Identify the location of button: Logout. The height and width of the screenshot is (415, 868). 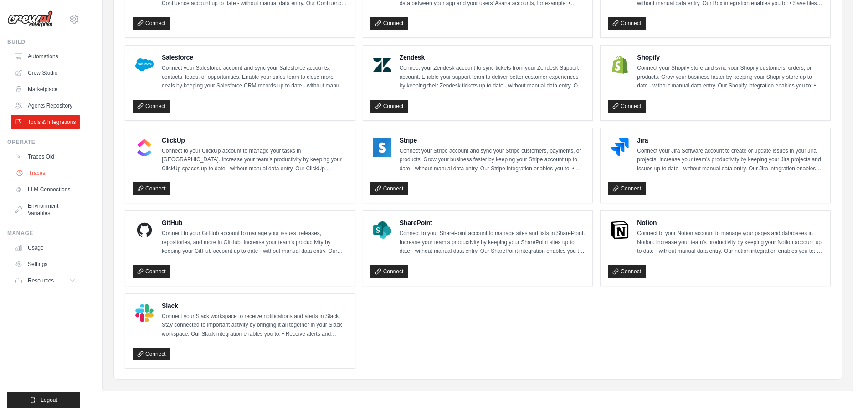
(43, 400).